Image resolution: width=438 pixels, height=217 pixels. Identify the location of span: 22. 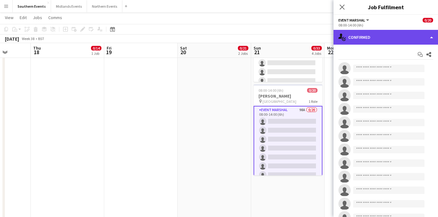
(330, 52).